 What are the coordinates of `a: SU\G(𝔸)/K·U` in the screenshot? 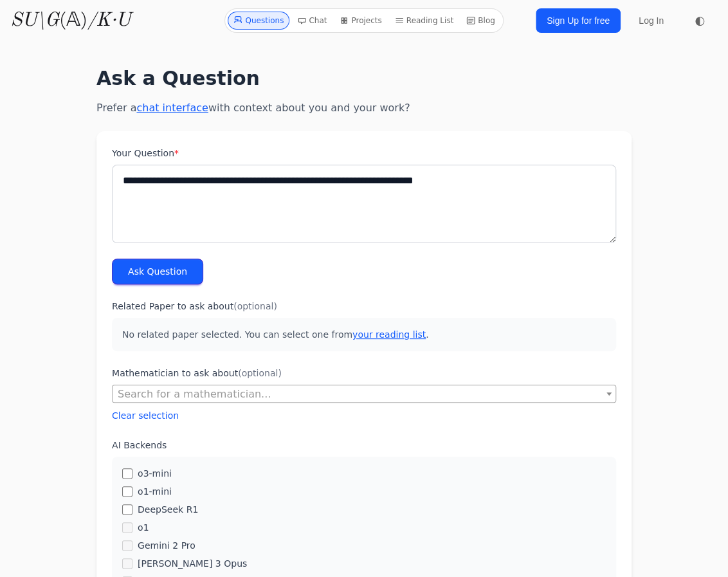 It's located at (70, 20).